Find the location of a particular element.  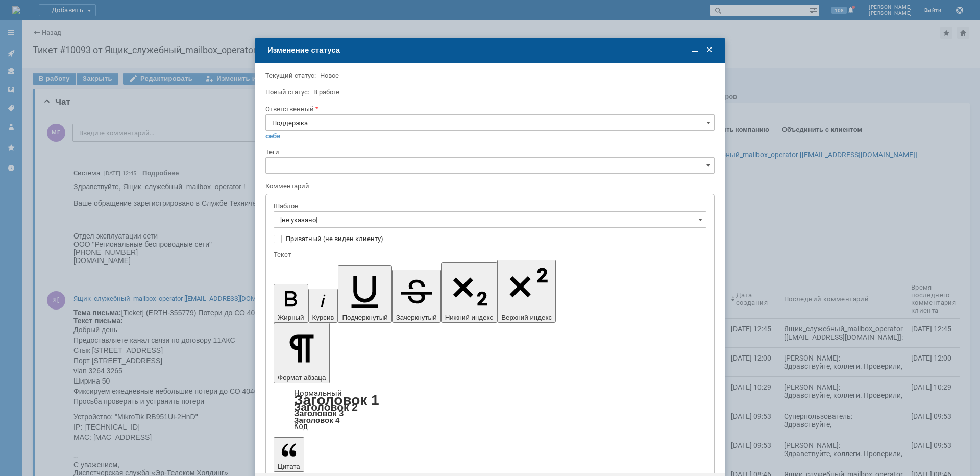

div: Текст is located at coordinates (489, 254).